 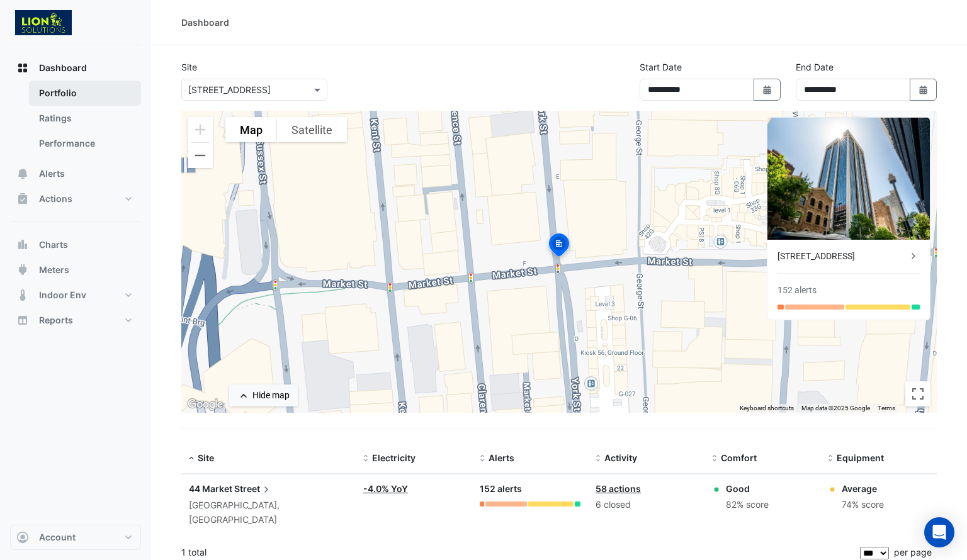 I want to click on label: Site, so click(x=189, y=66).